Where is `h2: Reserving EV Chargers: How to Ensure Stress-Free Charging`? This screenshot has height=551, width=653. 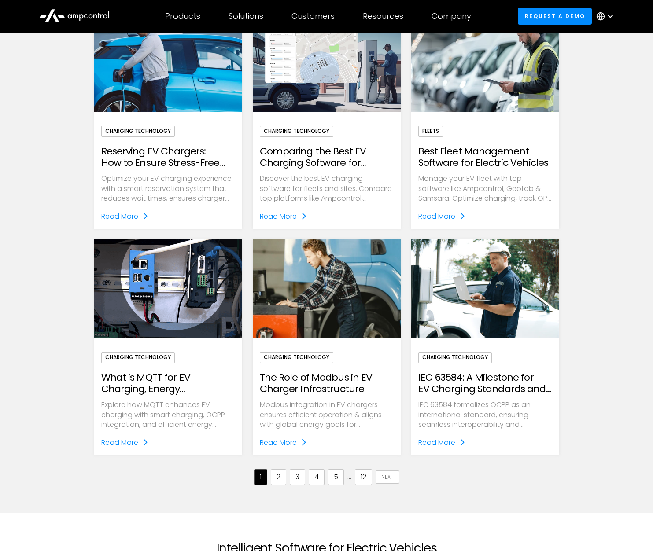
h2: Reserving EV Chargers: How to Ensure Stress-Free Charging is located at coordinates (168, 157).